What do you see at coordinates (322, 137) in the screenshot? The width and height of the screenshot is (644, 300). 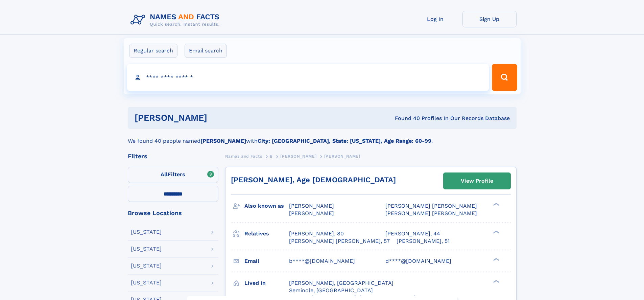 I see `div: We found 40 people named with .` at bounding box center [322, 137].